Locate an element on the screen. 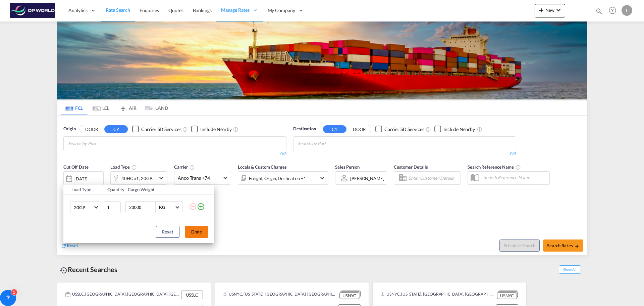 This screenshot has height=306, width=644. md-select: Choose: 20GP is located at coordinates (85, 207).